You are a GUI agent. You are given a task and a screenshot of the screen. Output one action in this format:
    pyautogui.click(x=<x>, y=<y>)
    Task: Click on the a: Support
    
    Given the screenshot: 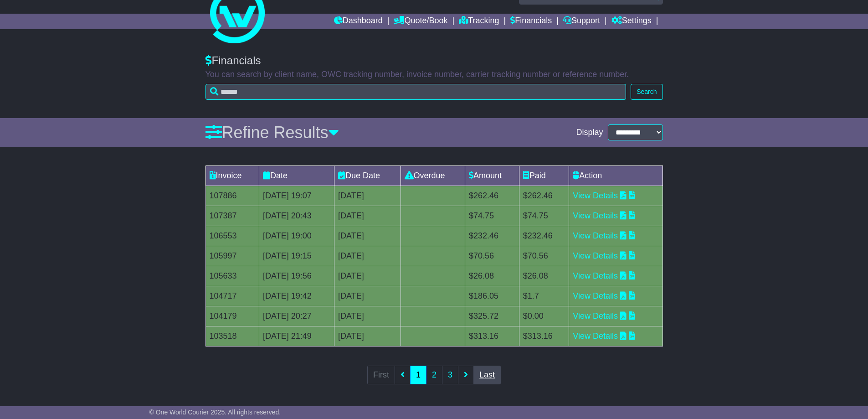 What is the action you would take?
    pyautogui.click(x=581, y=21)
    